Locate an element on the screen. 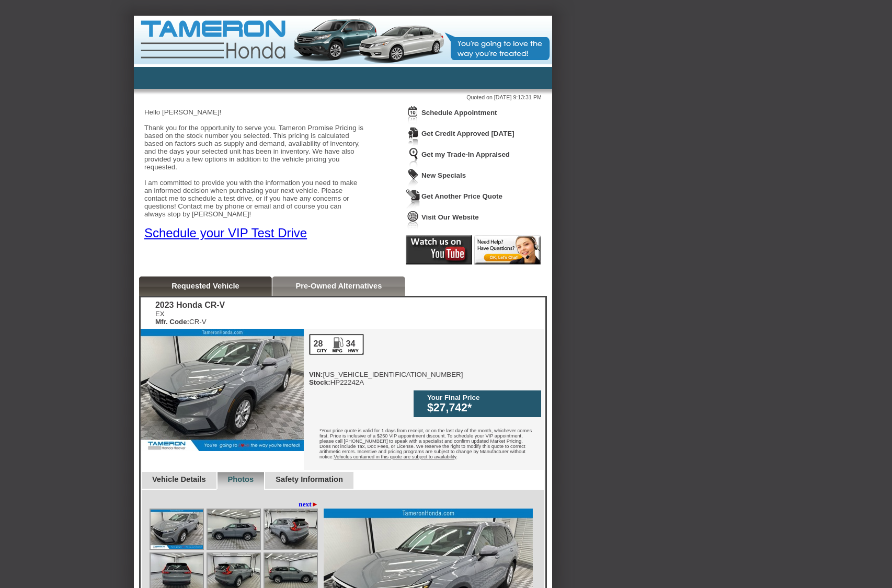 This screenshot has height=588, width=892. div: *Your price quote is valid for 1 days from receipt, or on the last day of the month, whichever co... is located at coordinates (424, 444).